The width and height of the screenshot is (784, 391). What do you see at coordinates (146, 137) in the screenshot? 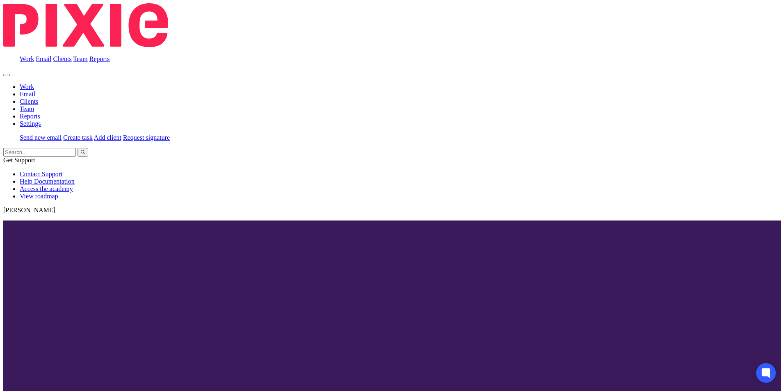
I see `a: Request signature` at bounding box center [146, 137].